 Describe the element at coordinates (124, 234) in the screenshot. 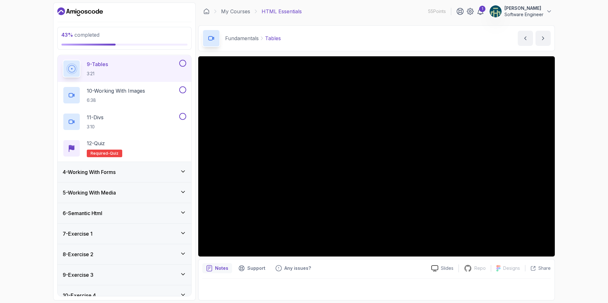

I see `button: 7-Exercise 1` at that location.